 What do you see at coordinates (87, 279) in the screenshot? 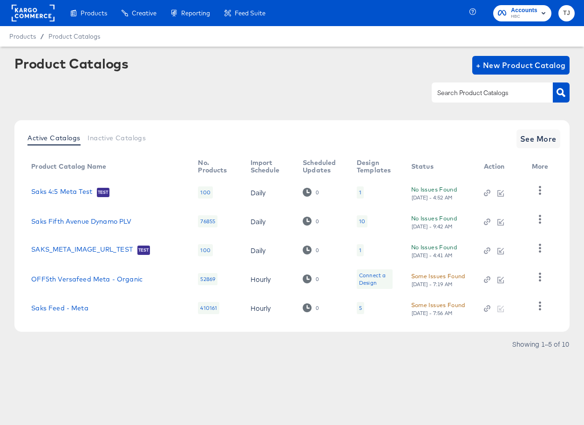
I see `a: OFF5th Versafeed Meta - Organic` at bounding box center [87, 279].